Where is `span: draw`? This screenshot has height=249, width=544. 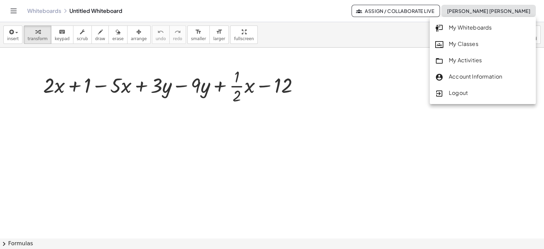 span: draw is located at coordinates (100, 39).